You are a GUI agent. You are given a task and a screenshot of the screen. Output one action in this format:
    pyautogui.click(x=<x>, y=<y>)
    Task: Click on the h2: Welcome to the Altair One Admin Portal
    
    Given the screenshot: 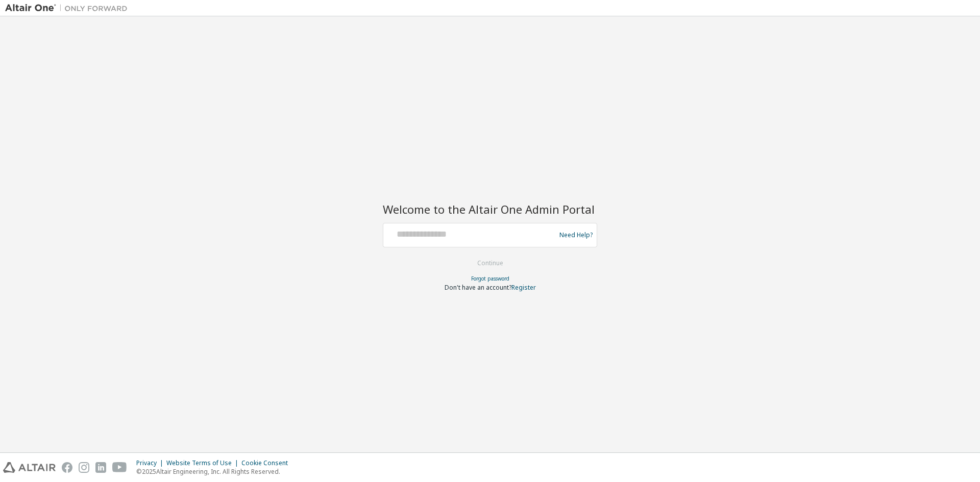 What is the action you would take?
    pyautogui.click(x=490, y=209)
    